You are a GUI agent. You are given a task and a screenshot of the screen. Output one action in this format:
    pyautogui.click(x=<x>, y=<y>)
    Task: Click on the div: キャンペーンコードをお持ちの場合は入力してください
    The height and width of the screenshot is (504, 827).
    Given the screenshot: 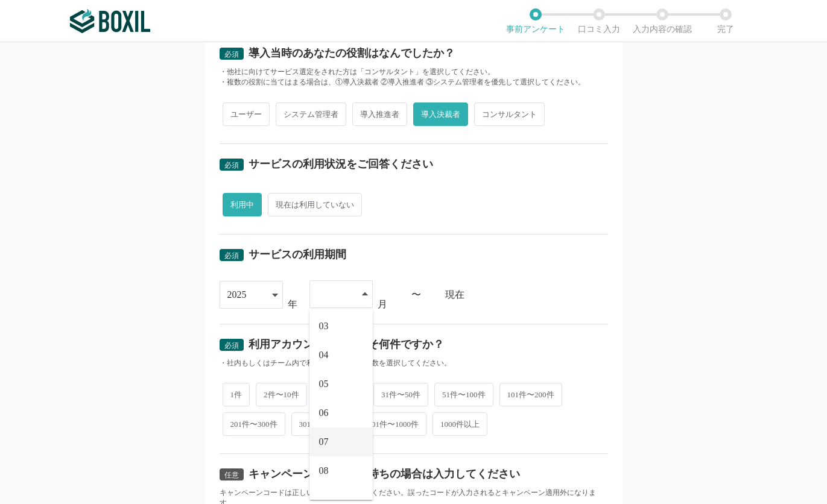 What is the action you would take?
    pyautogui.click(x=384, y=474)
    